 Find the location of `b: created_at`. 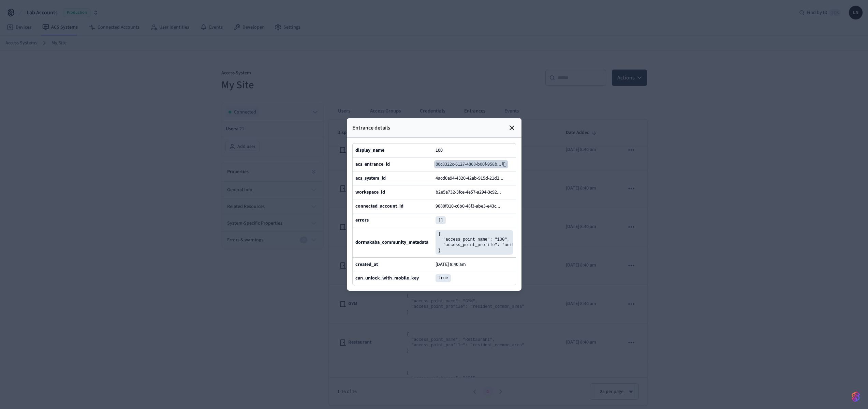

b: created_at is located at coordinates (366, 265).